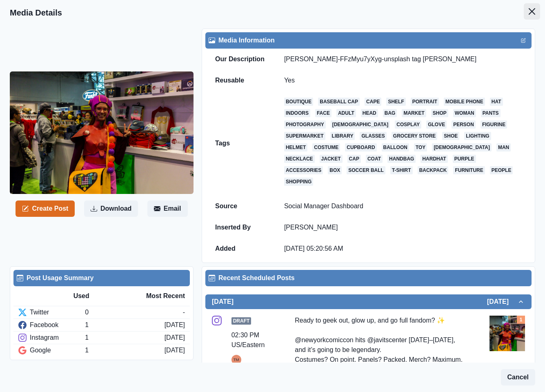 This screenshot has width=545, height=392. Describe the element at coordinates (299, 159) in the screenshot. I see `a: necklace` at that location.